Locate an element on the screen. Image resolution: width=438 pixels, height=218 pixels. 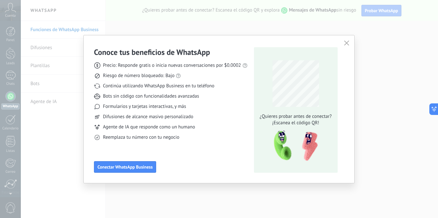
span: Bots sin código con funcionalidades avanzadas is located at coordinates (151, 96).